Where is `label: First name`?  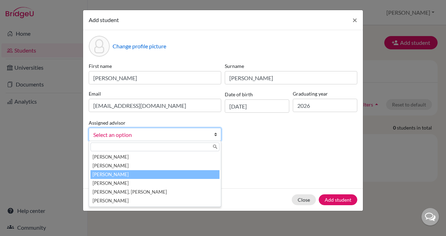 label: First name is located at coordinates (155, 66).